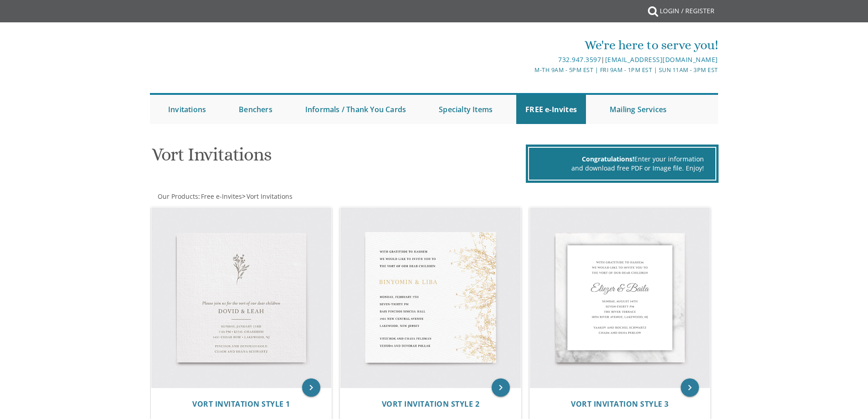 This screenshot has height=419, width=868. Describe the element at coordinates (242, 298) in the screenshot. I see `img: Vort Invitation Style 1` at that location.